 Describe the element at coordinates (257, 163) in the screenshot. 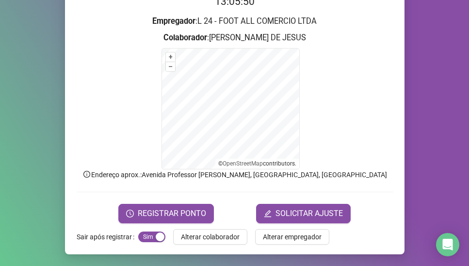

I see `li: © contributors.` at that location.